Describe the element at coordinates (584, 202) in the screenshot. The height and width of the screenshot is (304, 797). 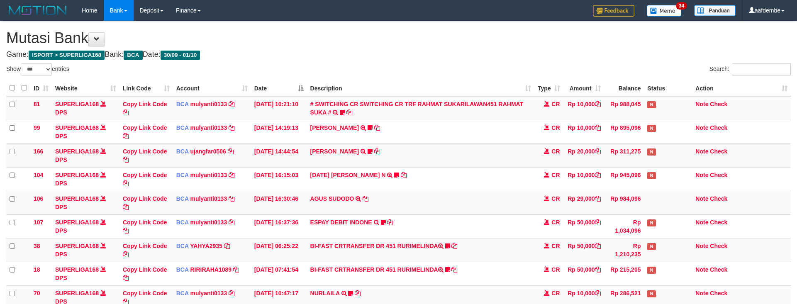
I see `td: Rp 29,000` at that location.